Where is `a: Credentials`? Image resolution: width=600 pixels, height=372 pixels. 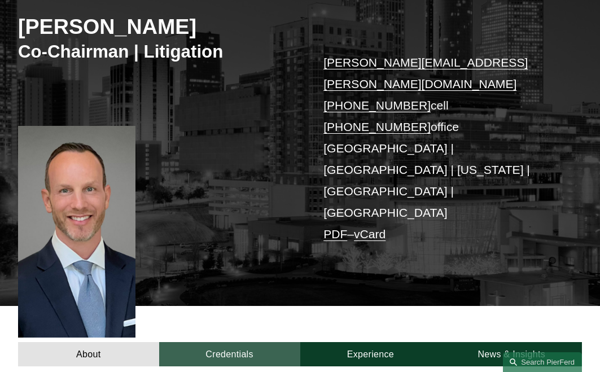
a: Credentials is located at coordinates (230, 354).